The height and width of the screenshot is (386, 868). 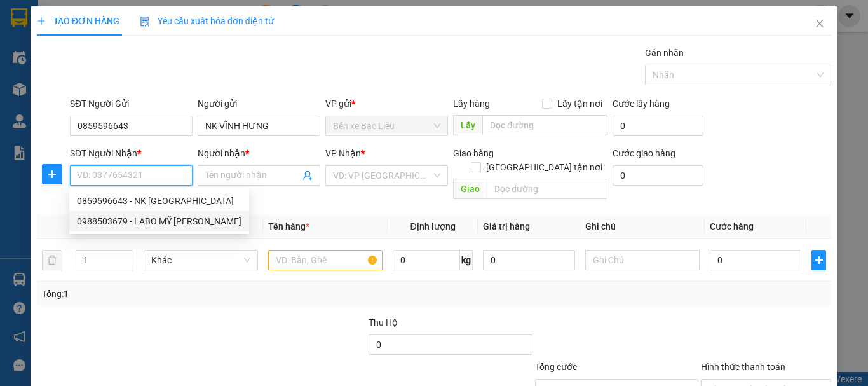 I want to click on label: Gán nhãn, so click(x=664, y=53).